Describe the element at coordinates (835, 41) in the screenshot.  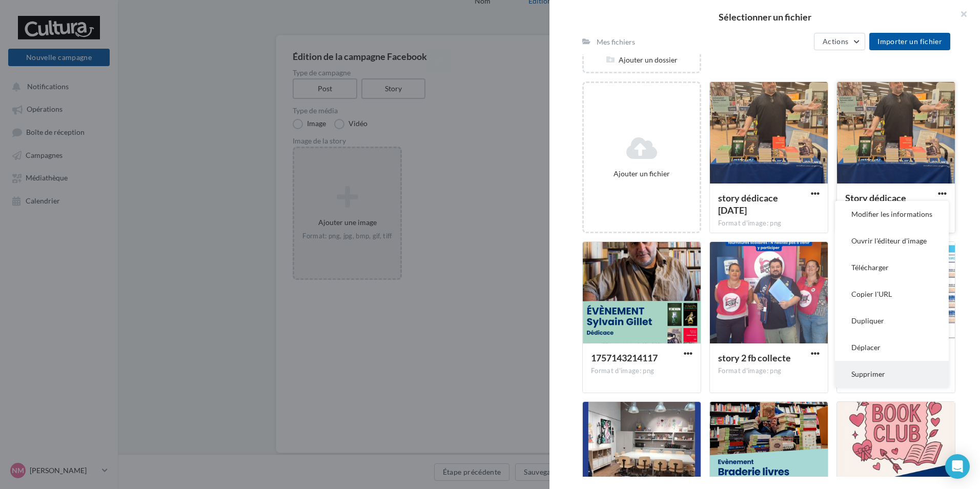
I see `span: Actions` at that location.